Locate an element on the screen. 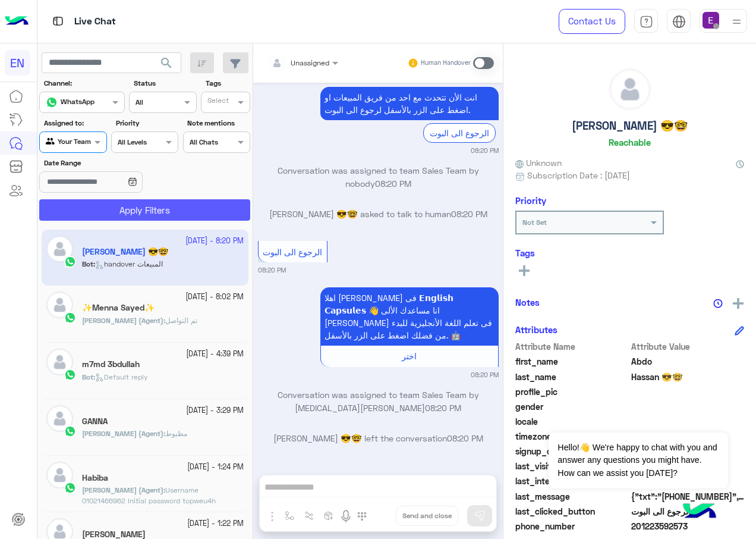 The height and width of the screenshot is (539, 756). span: Hello!👋 We're happy to chat with you and answer any questions you might have. How can we assist y... is located at coordinates (638, 461).